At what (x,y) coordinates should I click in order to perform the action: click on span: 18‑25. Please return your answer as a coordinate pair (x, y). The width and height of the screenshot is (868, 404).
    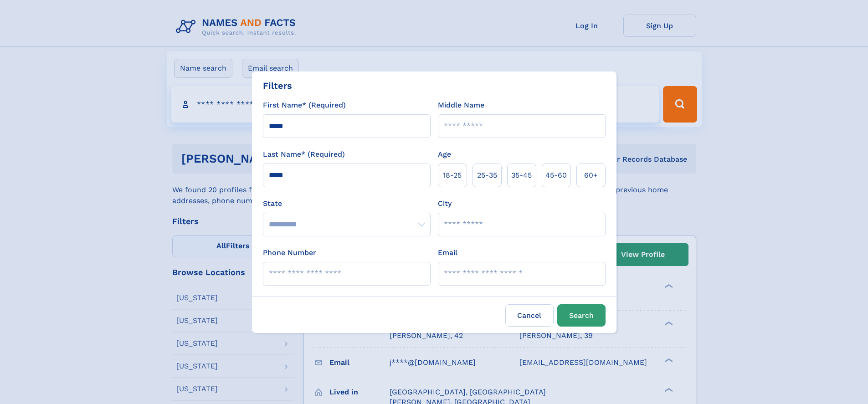
    Looking at the image, I should click on (452, 175).